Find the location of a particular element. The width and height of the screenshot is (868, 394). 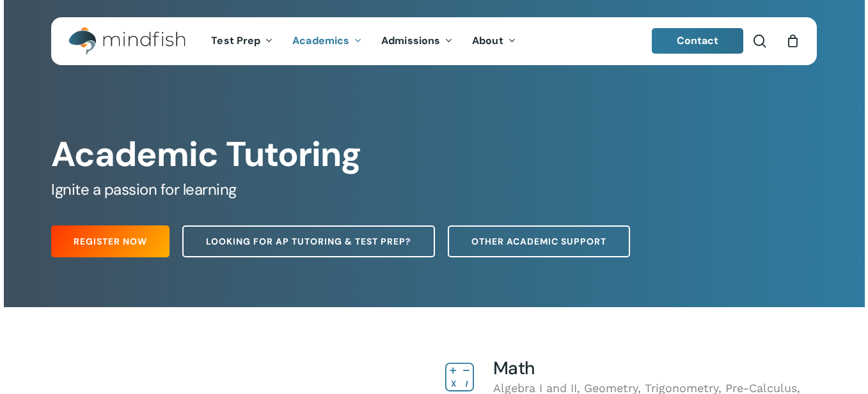

a: Register Now is located at coordinates (110, 241).